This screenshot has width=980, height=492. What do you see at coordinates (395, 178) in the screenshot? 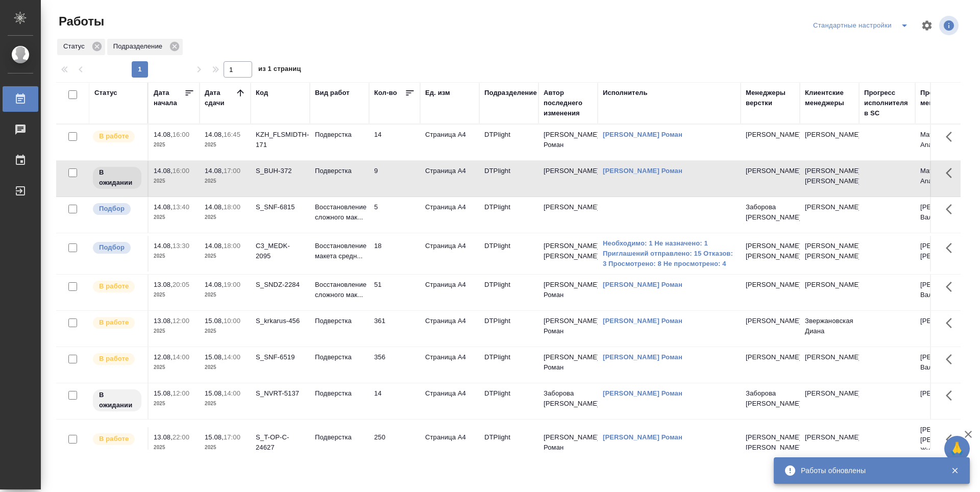
I see `td: 9` at bounding box center [395, 178].